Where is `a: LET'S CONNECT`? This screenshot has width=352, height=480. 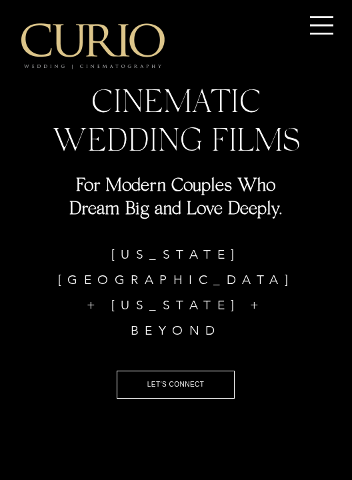 a: LET'S CONNECT is located at coordinates (175, 385).